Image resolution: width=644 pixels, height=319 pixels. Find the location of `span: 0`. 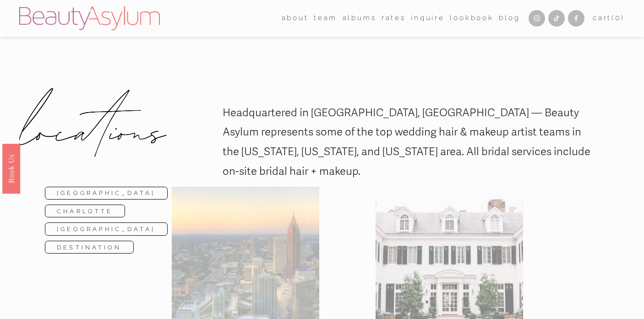

span: 0 is located at coordinates (617, 18).